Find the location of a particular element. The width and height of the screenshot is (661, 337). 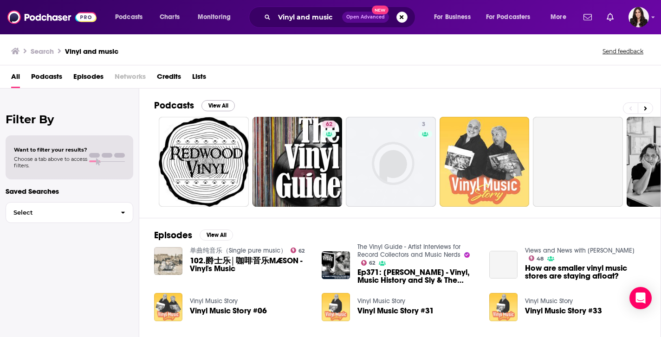

a: Episodes is located at coordinates (88, 78).